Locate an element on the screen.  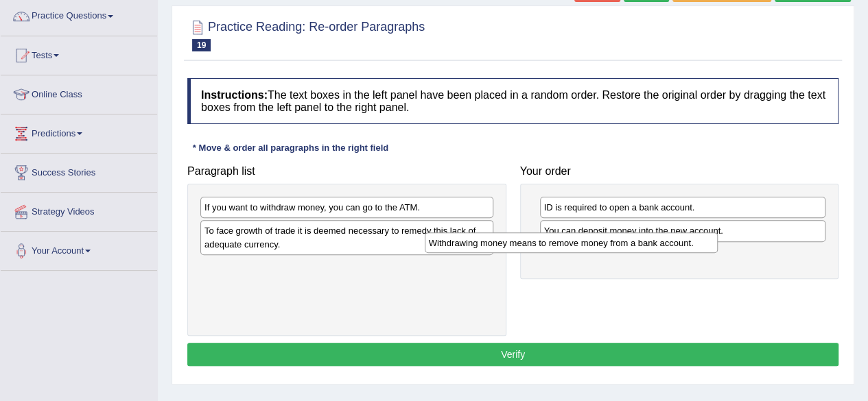
div: To face growth of trade it is deemed necessary to remedy this lack of adequate currency. is located at coordinates (346, 237).